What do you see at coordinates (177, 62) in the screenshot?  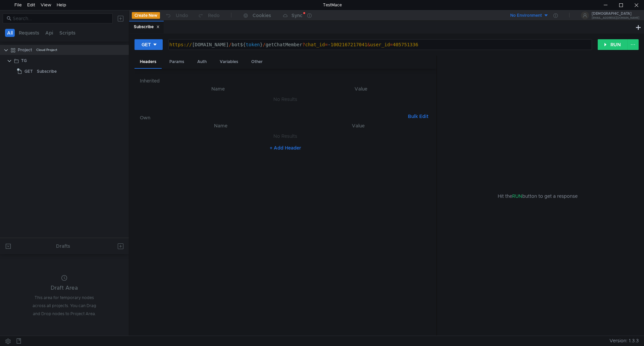 I see `div: Params` at bounding box center [177, 62].